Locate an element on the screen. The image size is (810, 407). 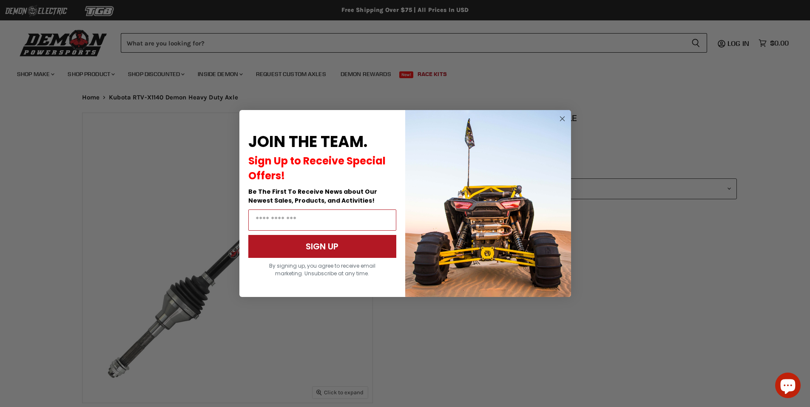
inbox-online-store-chat: Shopify online store chat is located at coordinates (788, 387).